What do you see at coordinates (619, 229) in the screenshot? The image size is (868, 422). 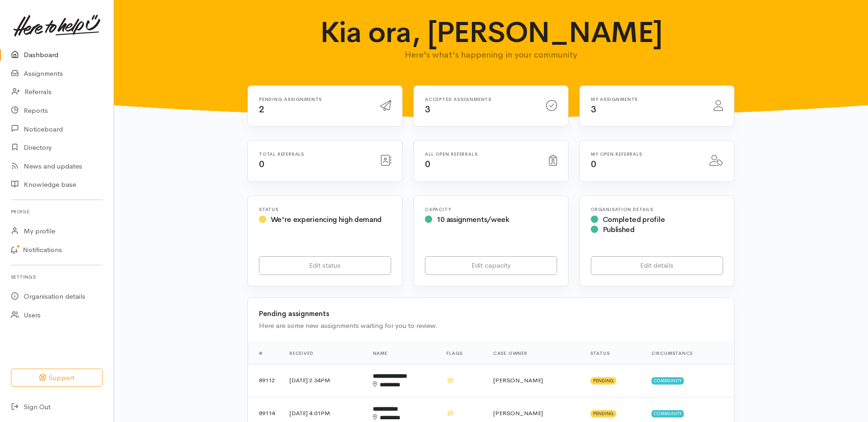 I see `span: Published` at bounding box center [619, 229].